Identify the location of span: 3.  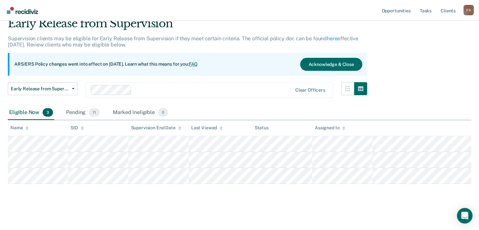
(48, 113).